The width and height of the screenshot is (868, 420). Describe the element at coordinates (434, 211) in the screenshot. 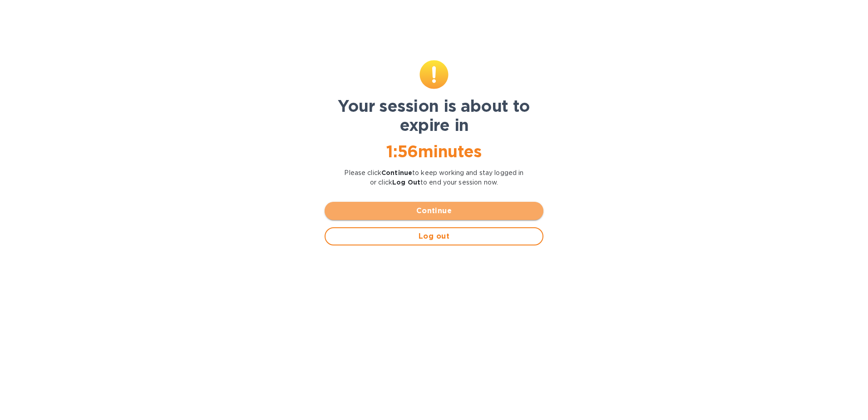

I see `button: Continue` at that location.